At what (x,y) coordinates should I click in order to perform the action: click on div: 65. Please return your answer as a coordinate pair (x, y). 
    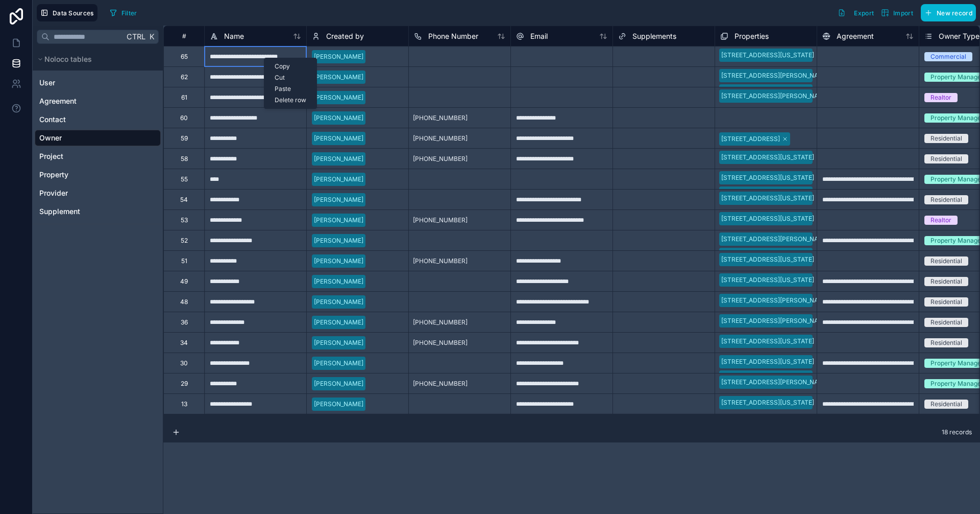
    Looking at the image, I should click on (184, 57).